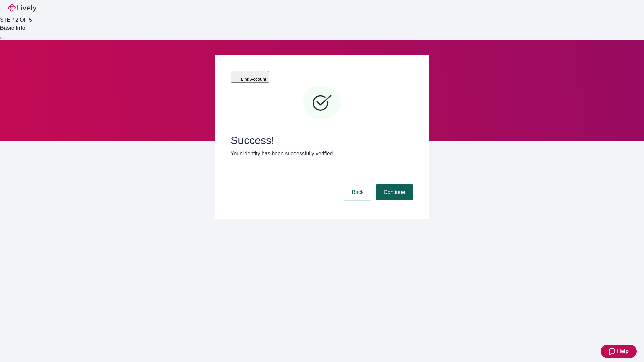  I want to click on span: Help, so click(623, 351).